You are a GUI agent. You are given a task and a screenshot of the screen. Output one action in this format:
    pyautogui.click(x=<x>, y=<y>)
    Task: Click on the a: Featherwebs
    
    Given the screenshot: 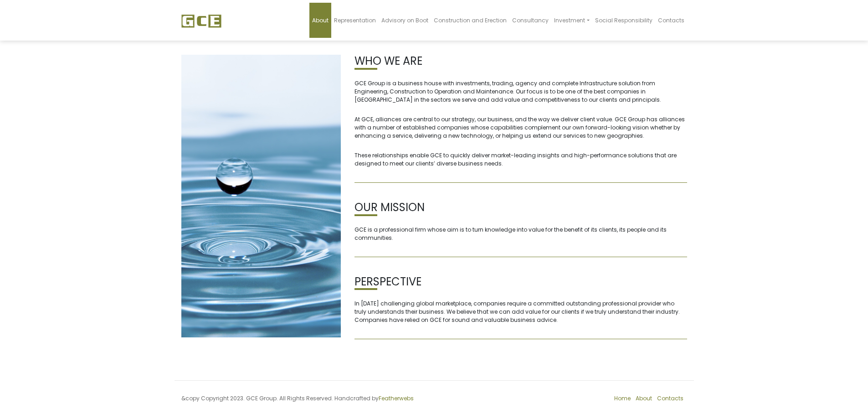 What is the action you would take?
    pyautogui.click(x=396, y=398)
    